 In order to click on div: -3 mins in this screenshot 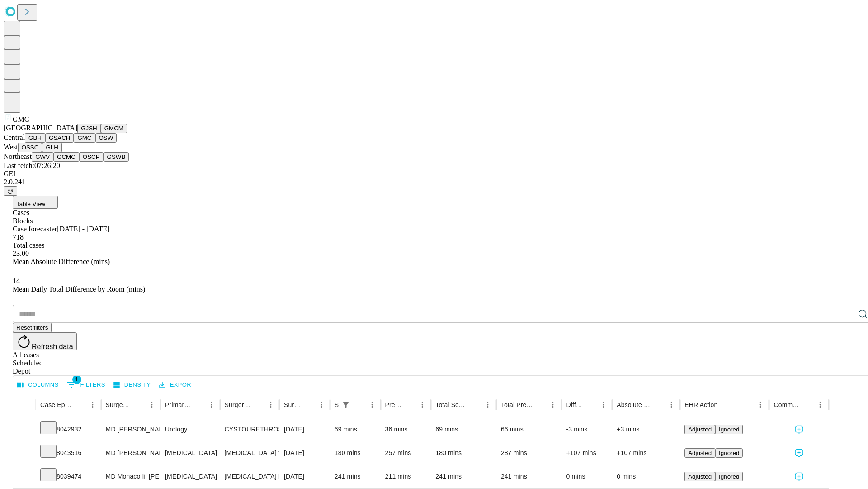, I will do `click(587, 429)`.